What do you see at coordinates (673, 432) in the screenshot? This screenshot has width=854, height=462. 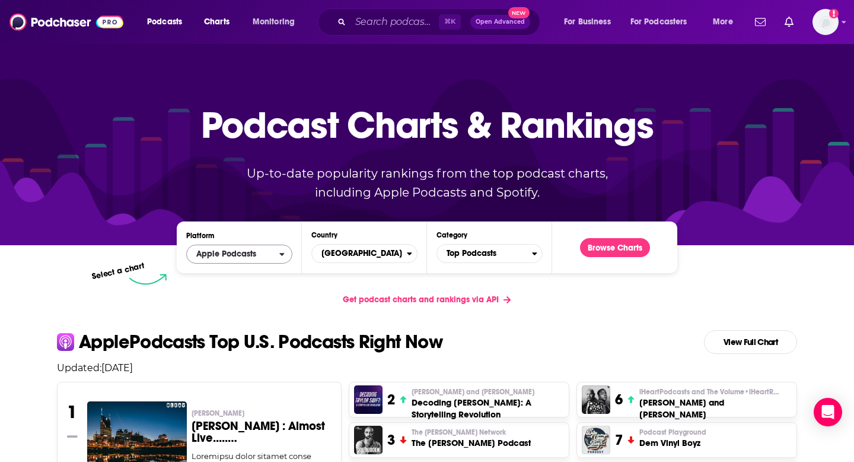 I see `span: Podcast Playground` at bounding box center [673, 432].